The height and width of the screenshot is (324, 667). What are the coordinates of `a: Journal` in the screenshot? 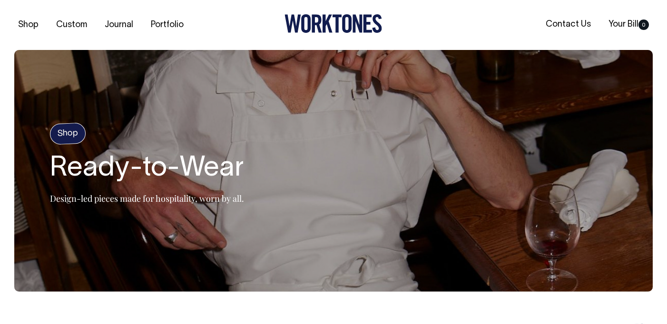 It's located at (119, 25).